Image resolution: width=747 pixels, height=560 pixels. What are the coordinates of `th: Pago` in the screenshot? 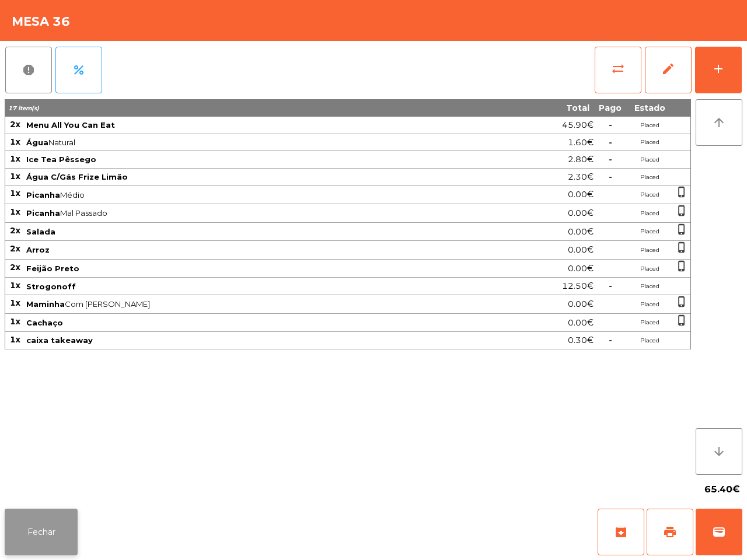 It's located at (610, 108).